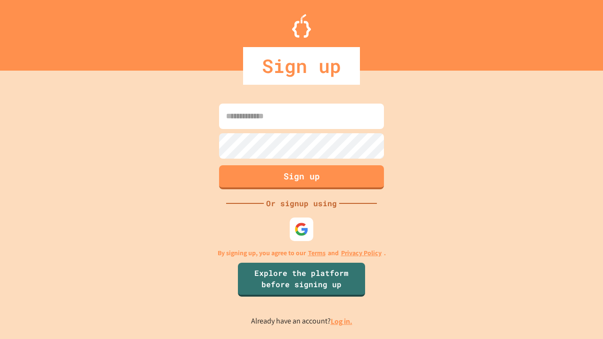 This screenshot has width=603, height=339. I want to click on p: Already have an account?, so click(301, 321).